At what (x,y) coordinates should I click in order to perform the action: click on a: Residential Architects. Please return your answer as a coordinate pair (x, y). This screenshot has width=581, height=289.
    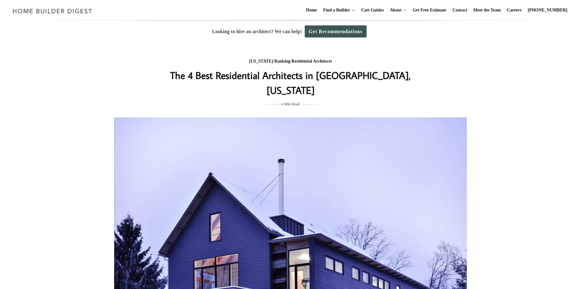
    Looking at the image, I should click on (312, 61).